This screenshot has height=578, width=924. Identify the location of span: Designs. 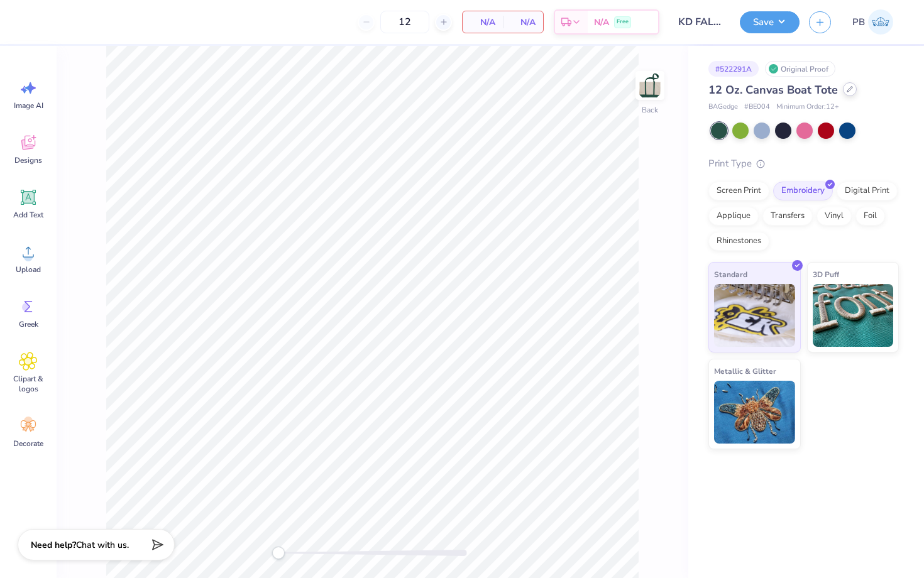
(28, 160).